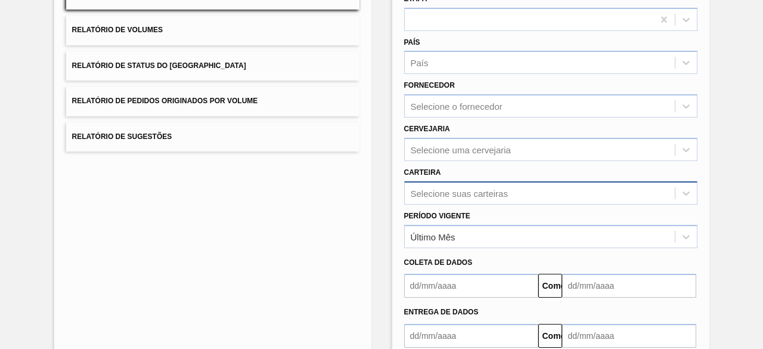  Describe the element at coordinates (213, 137) in the screenshot. I see `button: Relatório de Sugestões` at that location.